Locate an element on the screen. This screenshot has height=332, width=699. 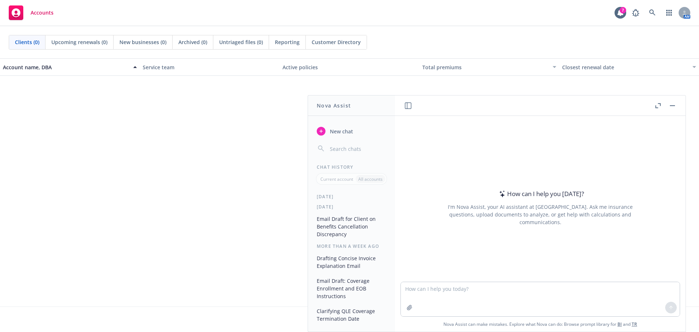
p: All accounts is located at coordinates (370, 179).